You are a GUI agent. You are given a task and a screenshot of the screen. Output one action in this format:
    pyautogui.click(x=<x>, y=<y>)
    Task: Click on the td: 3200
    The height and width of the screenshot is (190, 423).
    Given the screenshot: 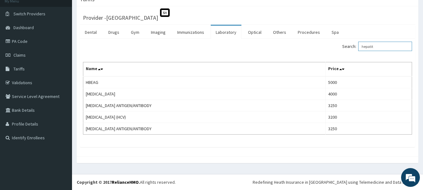 What is the action you would take?
    pyautogui.click(x=369, y=117)
    